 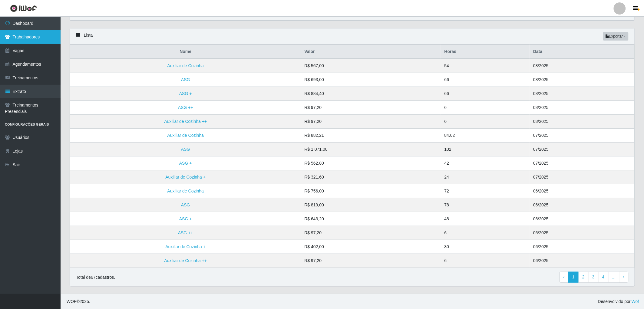 What do you see at coordinates (371, 205) in the screenshot?
I see `td: R$ 819,00` at bounding box center [371, 205].